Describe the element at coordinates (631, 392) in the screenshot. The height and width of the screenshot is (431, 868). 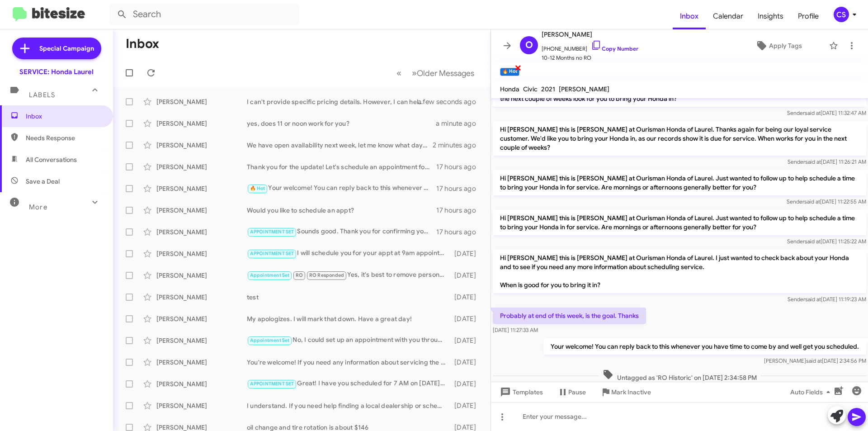
I see `span: Mark Inactive` at that location.